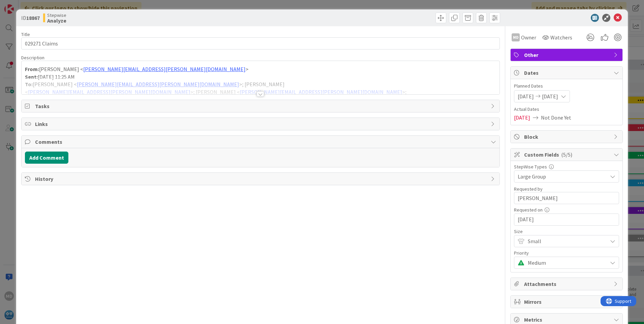 The height and width of the screenshot is (324, 644). I want to click on span: Owner, so click(528, 37).